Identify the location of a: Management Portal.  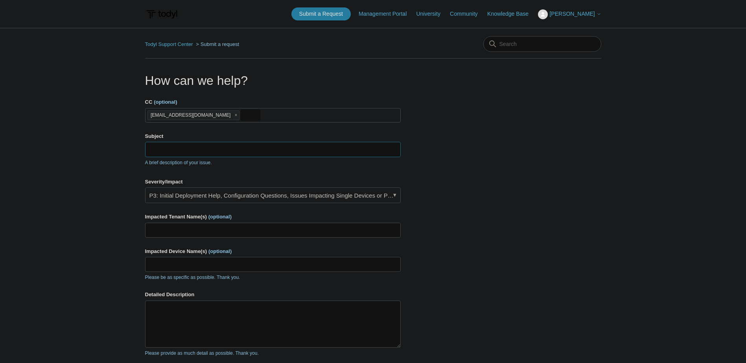
(386, 14).